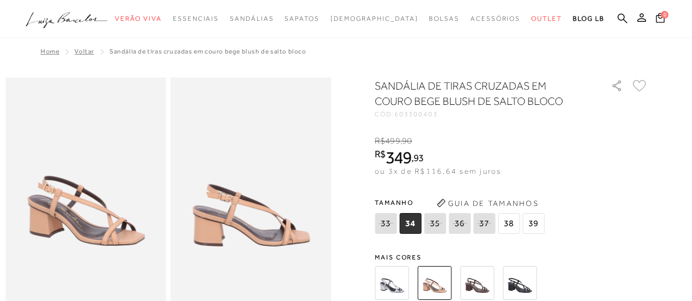 The image size is (692, 301). What do you see at coordinates (519, 283) in the screenshot?
I see `img: SANDÁLIA DE TIRAS CRUZADAS EM COURO PRETO DE SALTO BLOCO` at bounding box center [519, 283].